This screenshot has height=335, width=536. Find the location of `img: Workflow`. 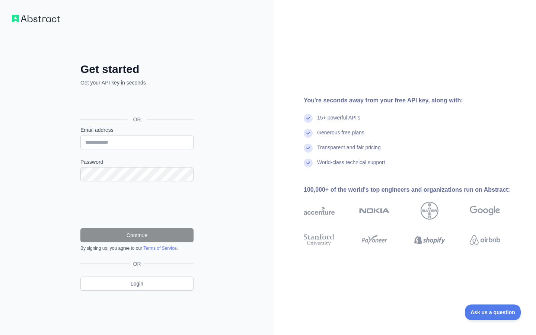

img: Workflow is located at coordinates (36, 19).